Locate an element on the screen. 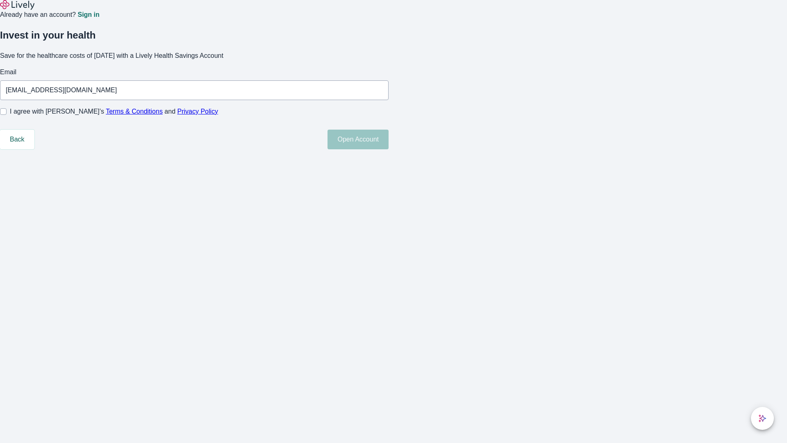 This screenshot has height=443, width=787. a: Privacy Policy is located at coordinates (198, 111).